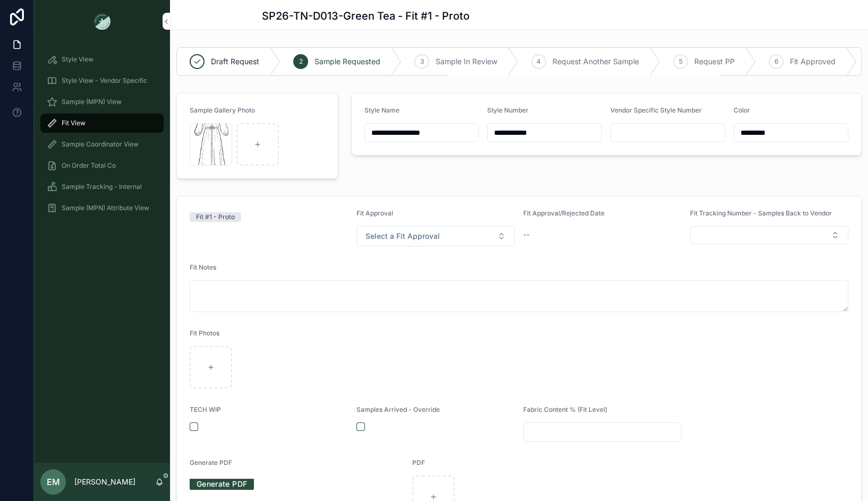 The image size is (868, 501). Describe the element at coordinates (92, 102) in the screenshot. I see `span: Sample (MPN) View` at that location.